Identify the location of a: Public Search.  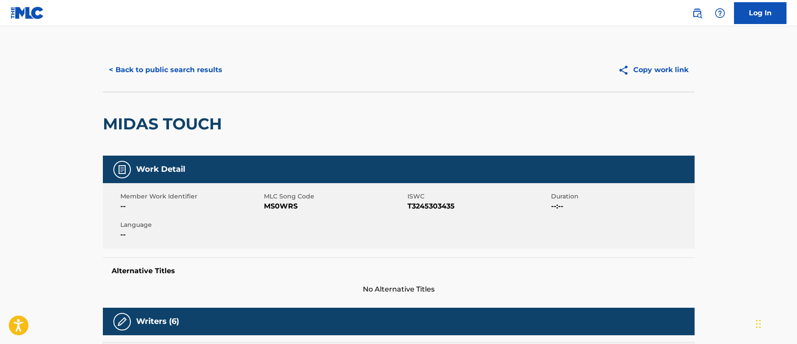
(697, 13).